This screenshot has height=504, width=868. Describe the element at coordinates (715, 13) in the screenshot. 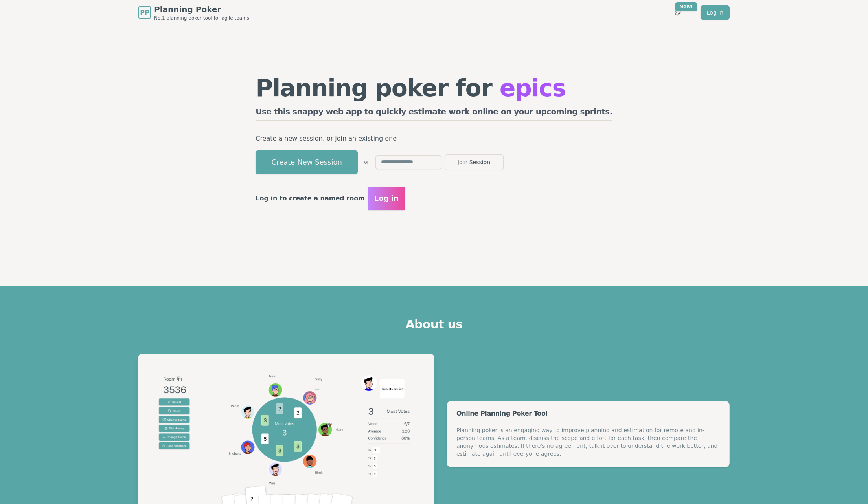

I see `a: Log in` at that location.